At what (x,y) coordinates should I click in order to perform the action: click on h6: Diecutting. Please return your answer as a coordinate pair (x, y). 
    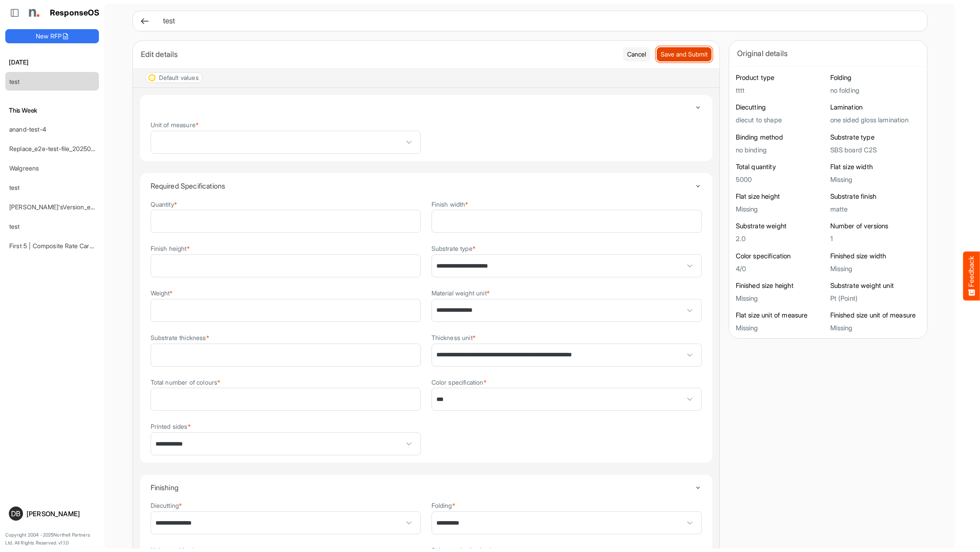
    Looking at the image, I should click on (781, 107).